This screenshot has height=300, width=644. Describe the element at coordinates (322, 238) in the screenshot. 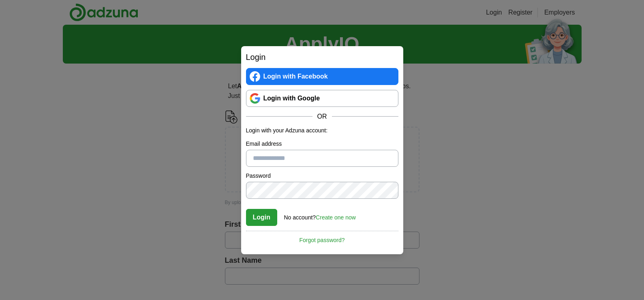

I see `a: Forgot password?` at that location.